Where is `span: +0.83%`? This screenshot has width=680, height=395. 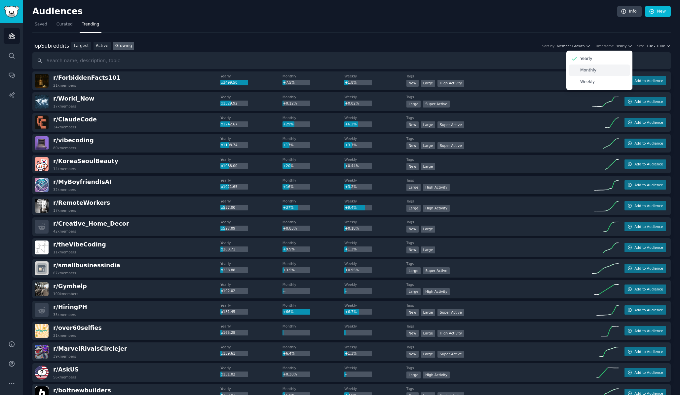 span: +0.83% is located at coordinates (290, 228).